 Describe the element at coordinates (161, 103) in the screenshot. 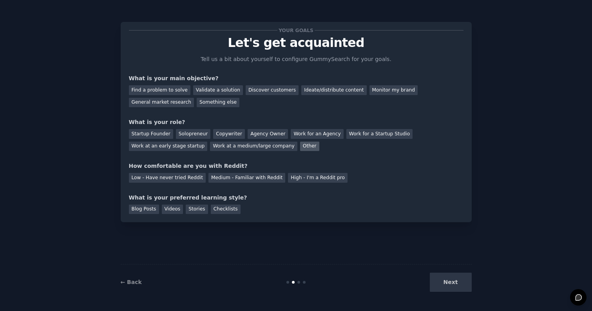

I see `div: General market research` at that location.